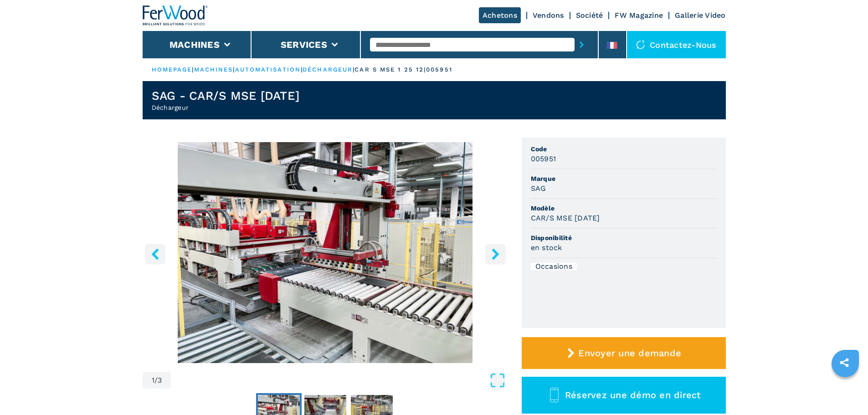  What do you see at coordinates (325, 252) in the screenshot?
I see `div: Go to Slide 1` at bounding box center [325, 252].